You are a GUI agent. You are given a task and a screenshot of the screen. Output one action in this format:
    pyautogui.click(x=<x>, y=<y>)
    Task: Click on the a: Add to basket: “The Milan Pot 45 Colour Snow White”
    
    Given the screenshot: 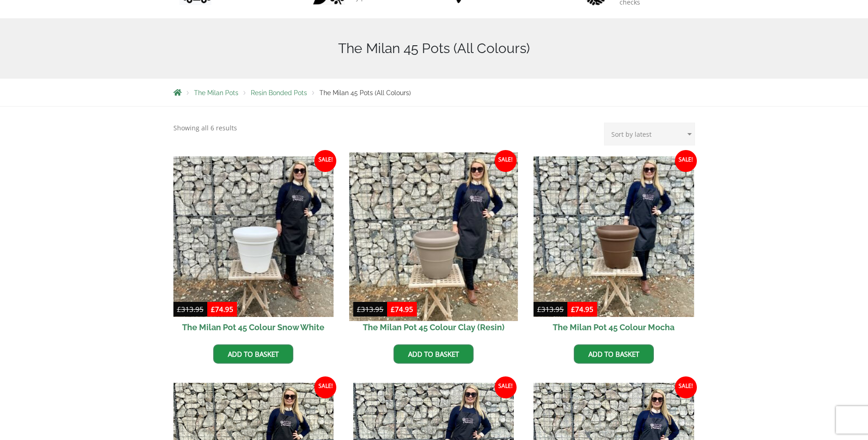 What is the action you would take?
    pyautogui.click(x=253, y=354)
    